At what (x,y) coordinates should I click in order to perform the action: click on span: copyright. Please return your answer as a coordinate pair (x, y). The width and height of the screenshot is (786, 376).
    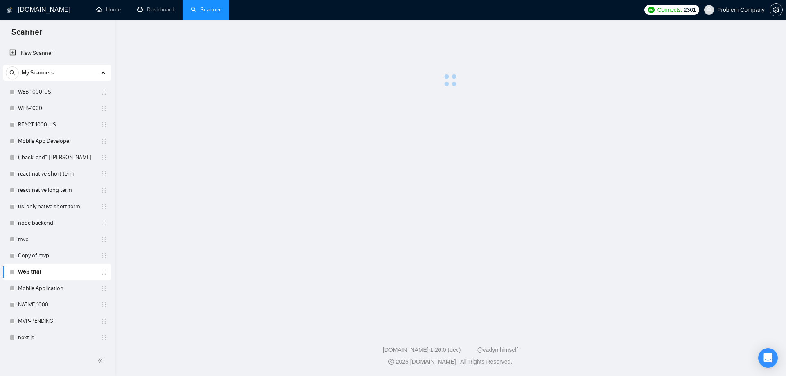
    Looking at the image, I should click on (391, 362).